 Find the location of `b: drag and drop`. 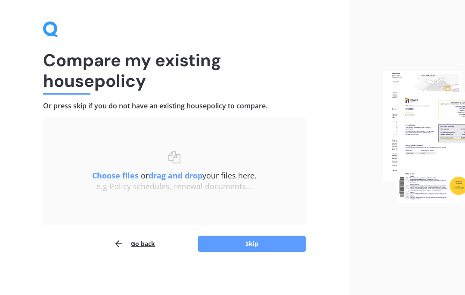

b: drag and drop is located at coordinates (175, 175).